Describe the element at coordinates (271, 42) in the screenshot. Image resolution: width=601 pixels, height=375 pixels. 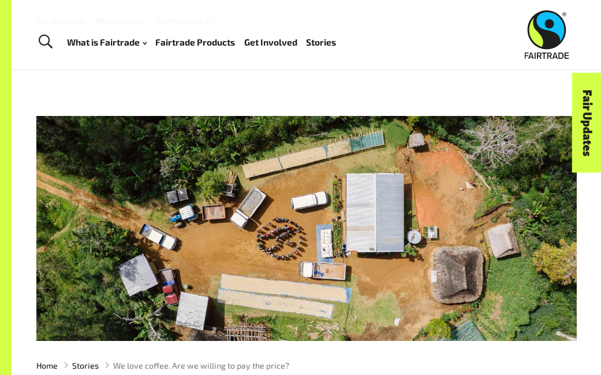
I see `a: Get Involved` at that location.